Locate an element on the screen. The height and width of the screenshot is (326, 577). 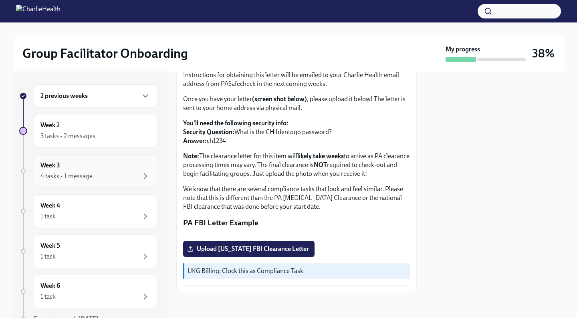
strong: NOT is located at coordinates (320, 164).